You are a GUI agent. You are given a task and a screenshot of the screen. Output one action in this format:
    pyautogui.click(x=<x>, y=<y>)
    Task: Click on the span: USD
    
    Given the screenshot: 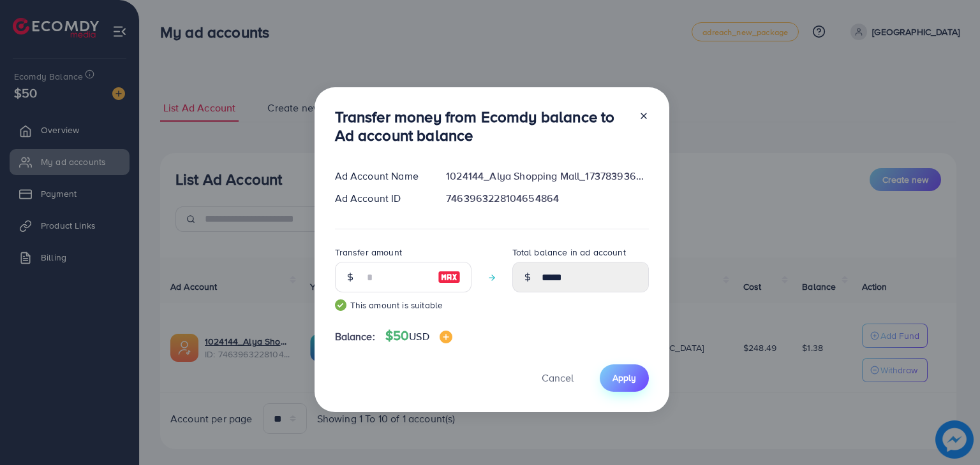 What is the action you would take?
    pyautogui.click(x=418, y=337)
    